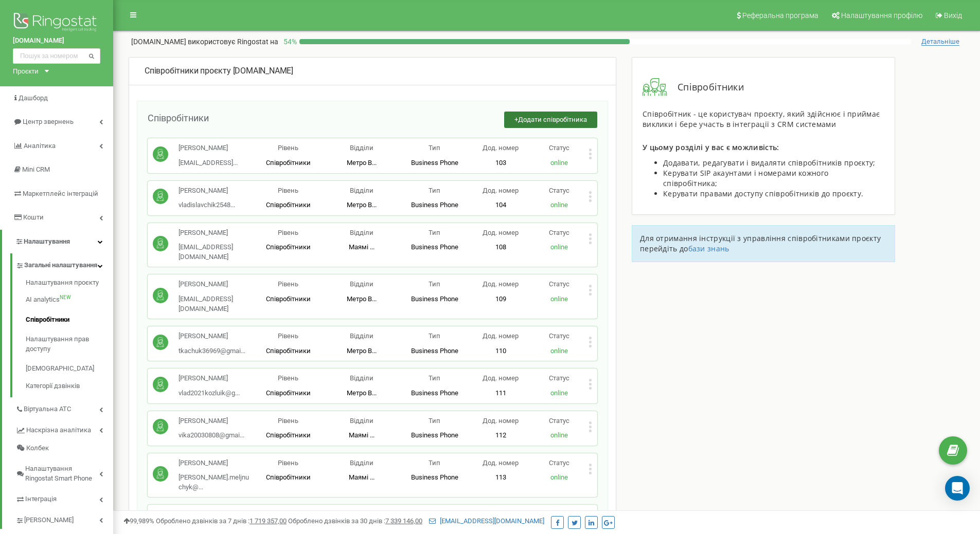 The height and width of the screenshot is (534, 980). I want to click on span: Реферальна програма, so click(780, 15).